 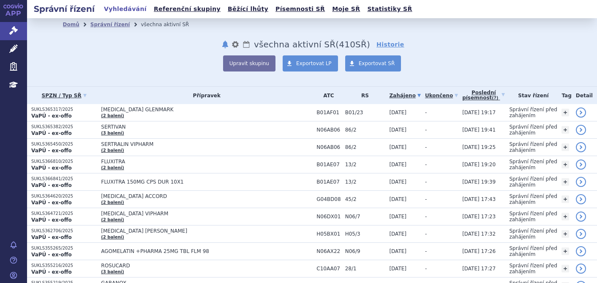 I want to click on span: B01AF01, so click(x=329, y=112).